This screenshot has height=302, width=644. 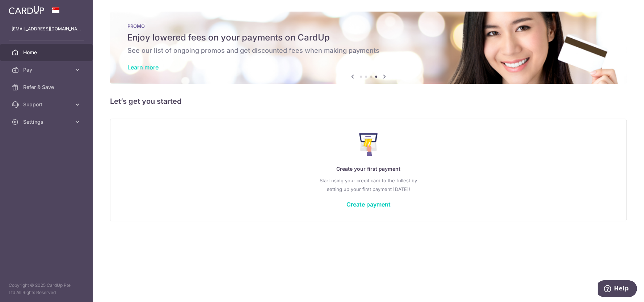 I want to click on span: Help, so click(x=24, y=8).